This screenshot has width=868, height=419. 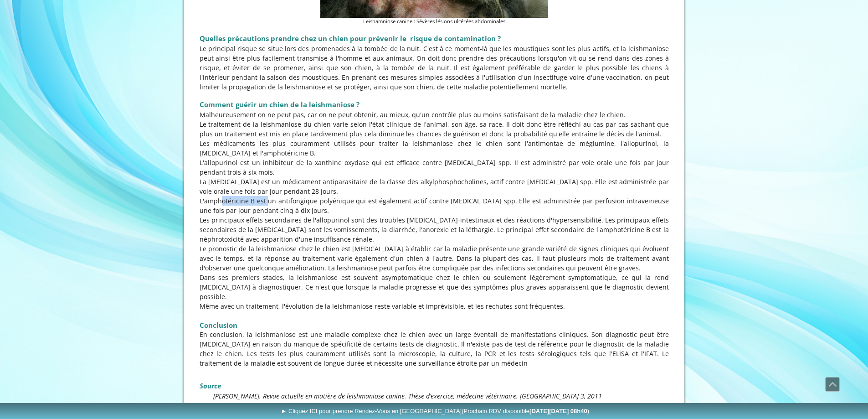 What do you see at coordinates (434, 306) in the screenshot?
I see `p: Même avec un traitement, l'évolution de la leishmaniose reste variable et imprévisible, et les re...` at bounding box center [434, 306].